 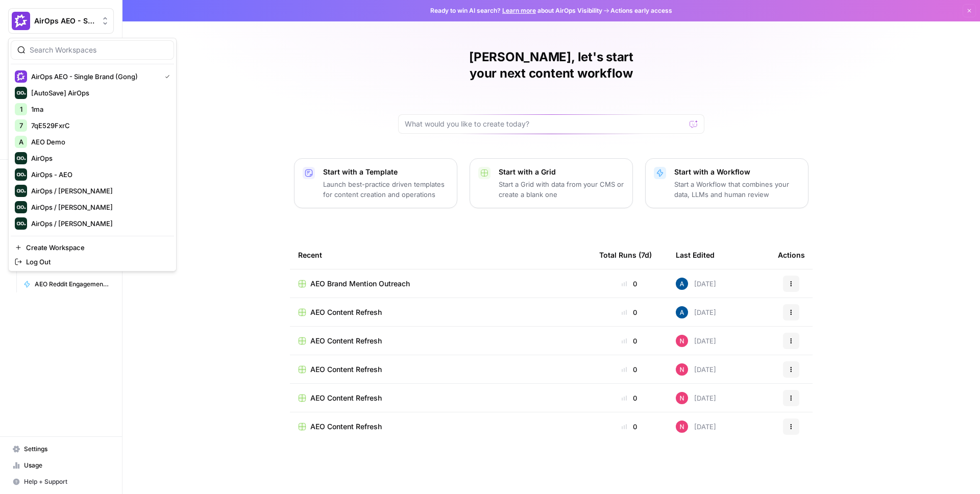 What do you see at coordinates (93, 247) in the screenshot?
I see `a: Create Workspace` at bounding box center [93, 247].